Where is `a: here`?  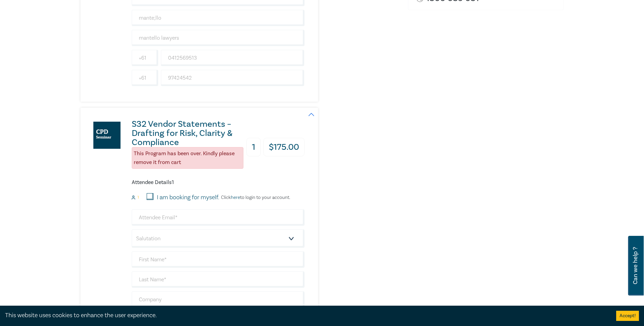
a: here is located at coordinates (235, 198).